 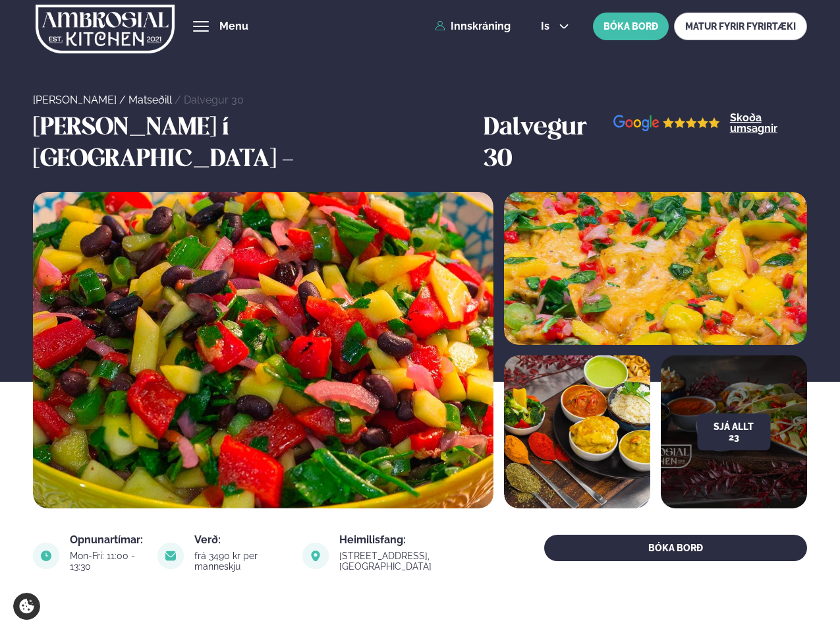 I want to click on button: is, so click(x=555, y=26).